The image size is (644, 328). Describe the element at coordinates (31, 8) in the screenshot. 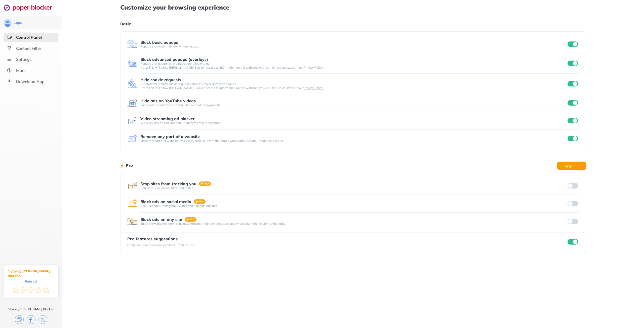

I see `img: logo-webpage.svg` at that location.